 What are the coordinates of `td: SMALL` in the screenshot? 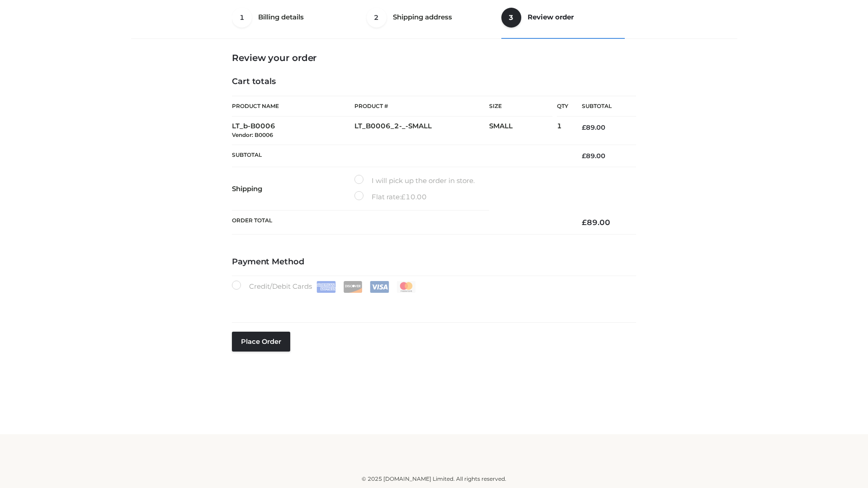 It's located at (523, 131).